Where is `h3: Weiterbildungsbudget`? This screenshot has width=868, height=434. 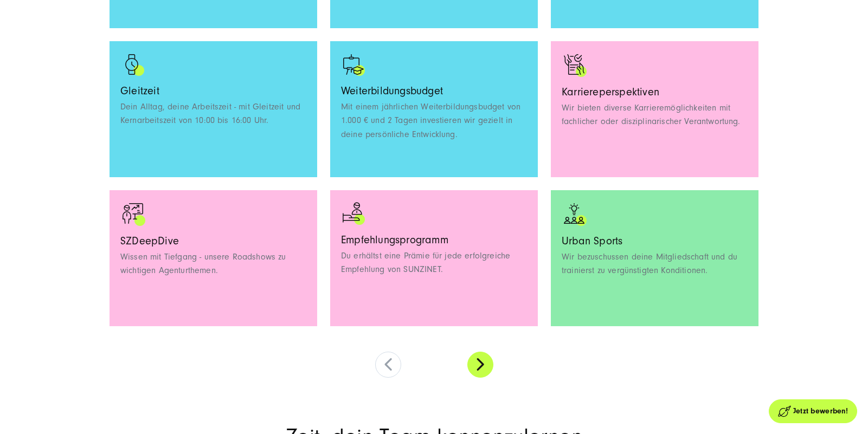 h3: Weiterbildungsbudget is located at coordinates (434, 91).